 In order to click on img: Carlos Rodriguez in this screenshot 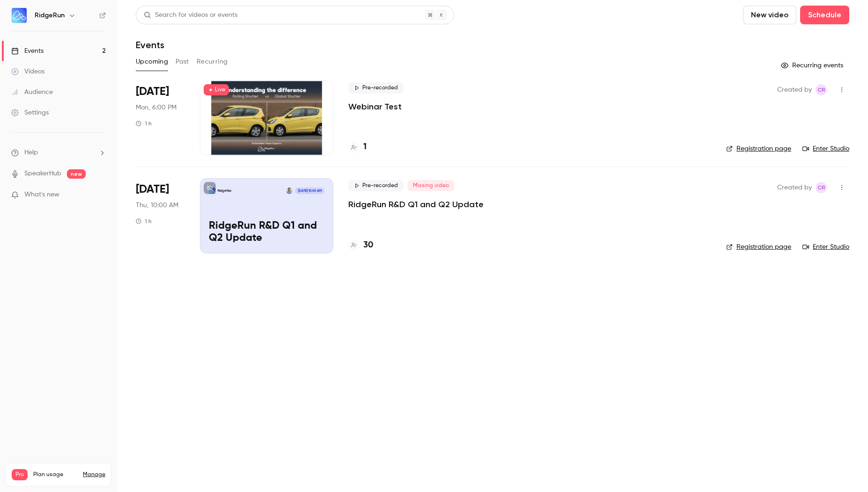, I will do `click(289, 191)`.